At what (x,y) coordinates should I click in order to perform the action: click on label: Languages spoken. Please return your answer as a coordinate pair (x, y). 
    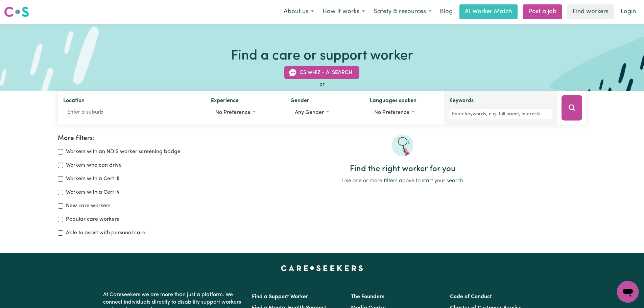
    Looking at the image, I should click on (393, 102).